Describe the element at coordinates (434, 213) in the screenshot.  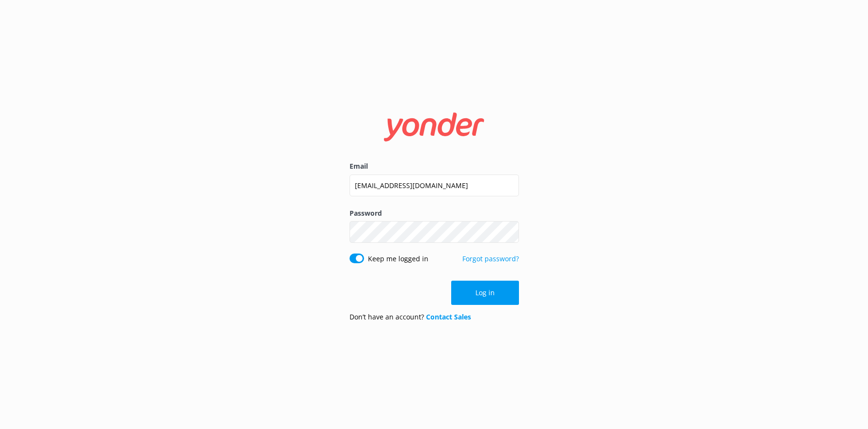
I see `label: Password` at that location.